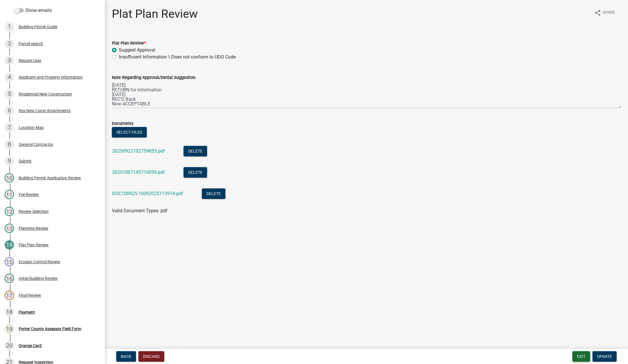  What do you see at coordinates (33, 211) in the screenshot?
I see `div: Review Selection` at bounding box center [33, 211].